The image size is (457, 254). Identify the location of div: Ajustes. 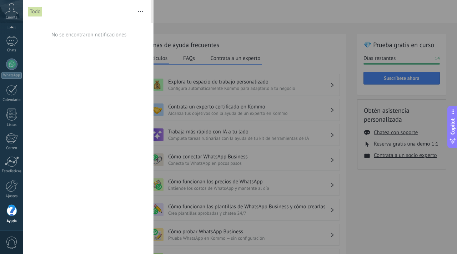
(12, 197).